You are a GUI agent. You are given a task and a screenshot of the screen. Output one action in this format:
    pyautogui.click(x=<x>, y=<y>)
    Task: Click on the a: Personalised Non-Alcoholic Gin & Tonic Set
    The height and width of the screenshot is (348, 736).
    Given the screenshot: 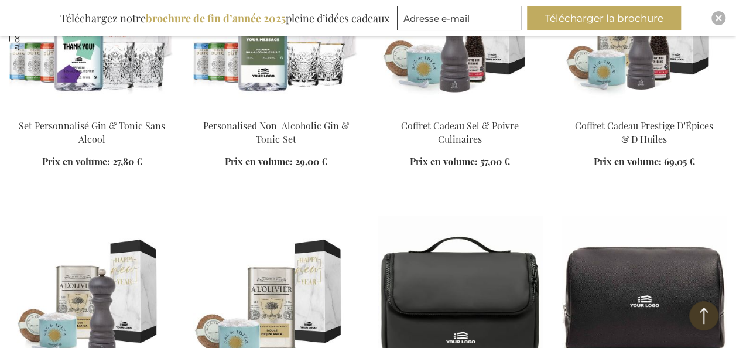 What is the action you would take?
    pyautogui.click(x=276, y=132)
    